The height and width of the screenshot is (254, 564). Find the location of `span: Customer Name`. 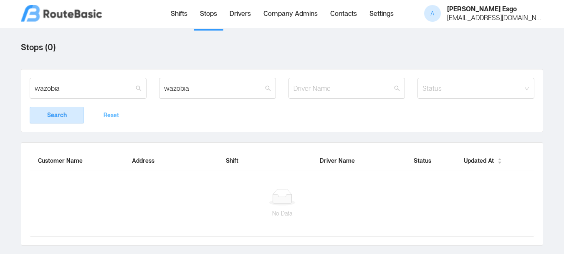

span: Customer Name is located at coordinates (60, 160).